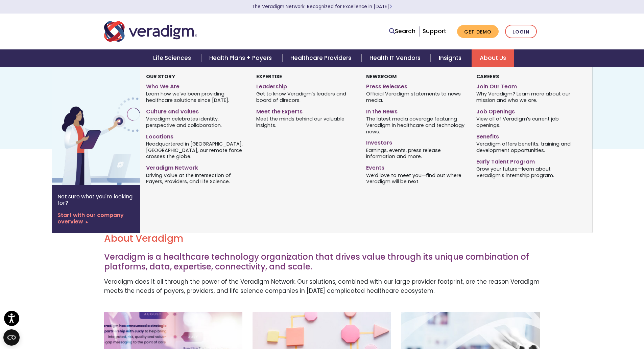 The image size is (644, 349). What do you see at coordinates (416, 125) in the screenshot?
I see `span: The latest media coverage featuring Veradigm in healthcare and technology news.` at bounding box center [416, 125].